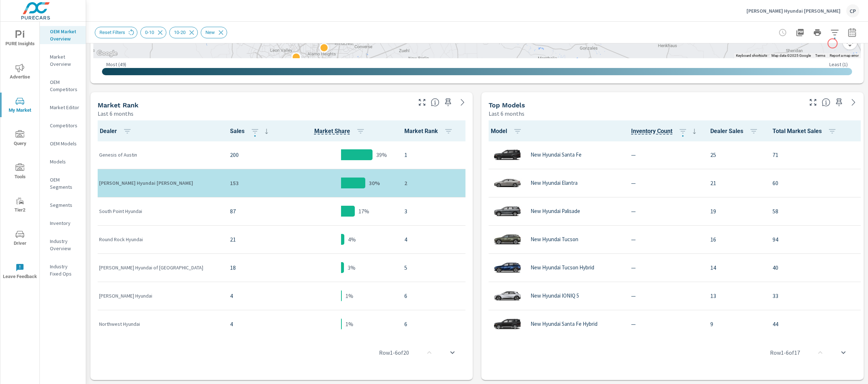  What do you see at coordinates (214, 33) in the screenshot?
I see `div: New` at bounding box center [214, 33].